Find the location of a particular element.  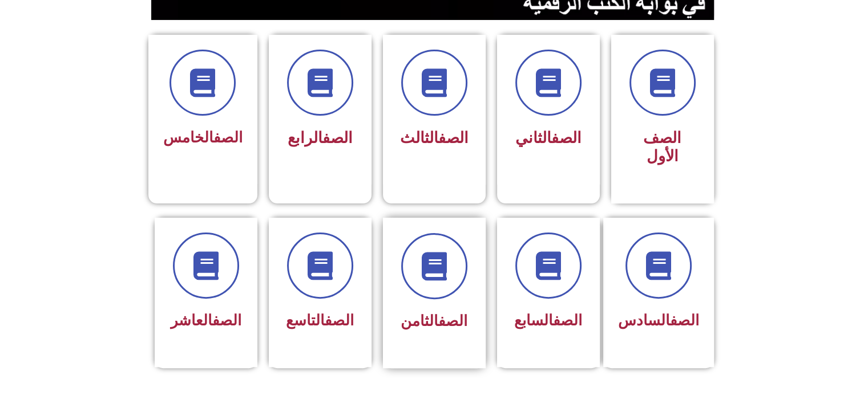

span: التاسع is located at coordinates (320, 321).